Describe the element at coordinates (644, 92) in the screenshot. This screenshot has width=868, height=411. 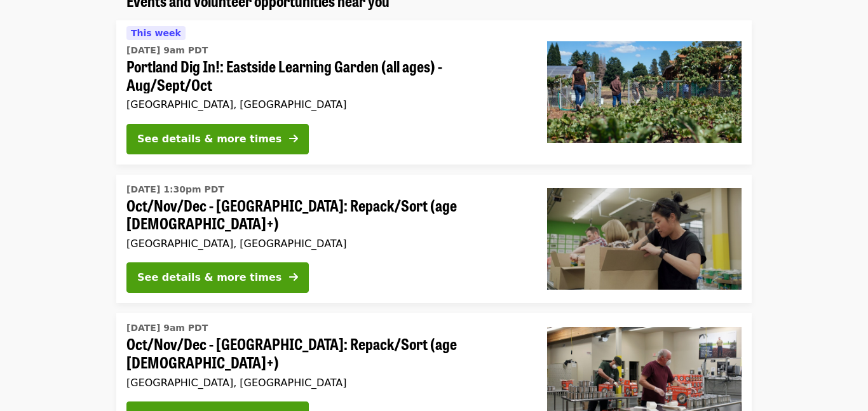
I see `img: Portland Dig In!: Eastside Learning Garden (all ages) - Aug/Sept/Oct organized by Oregon Food Bank` at that location.